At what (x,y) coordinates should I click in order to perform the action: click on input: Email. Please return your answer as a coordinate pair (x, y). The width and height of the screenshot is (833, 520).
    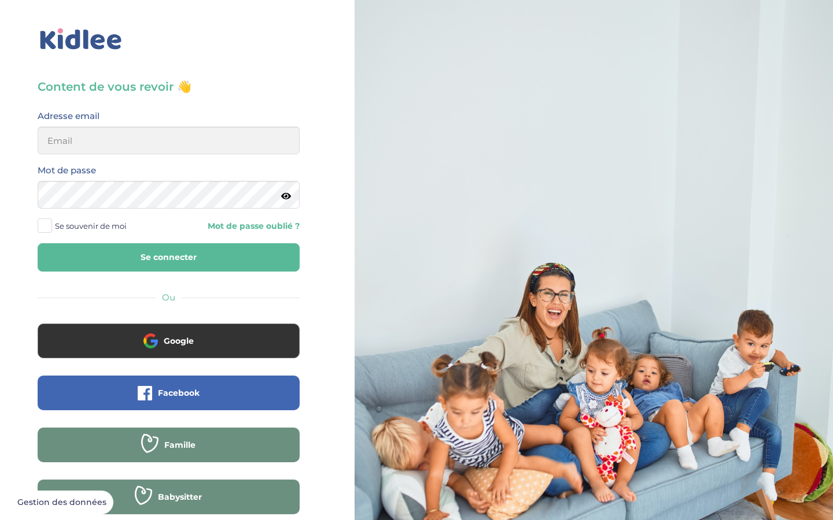
    Looking at the image, I should click on (168, 141).